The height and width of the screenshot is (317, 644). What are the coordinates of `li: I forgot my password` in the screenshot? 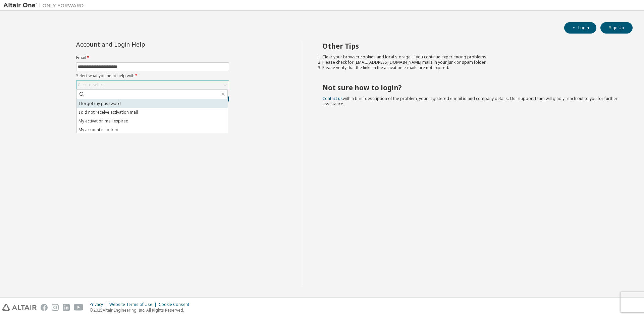 It's located at (152, 103).